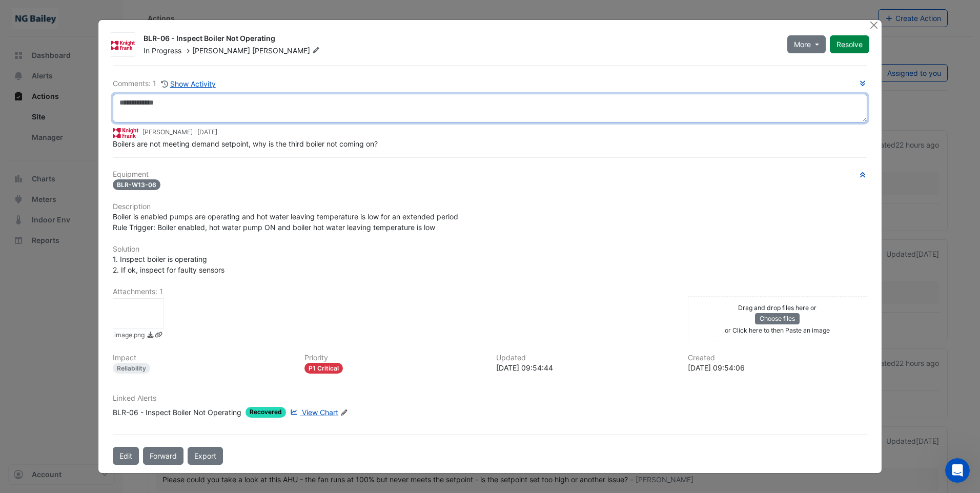 The image size is (980, 493). What do you see at coordinates (164, 83) in the screenshot?
I see `div: Comments: 1` at bounding box center [164, 83].